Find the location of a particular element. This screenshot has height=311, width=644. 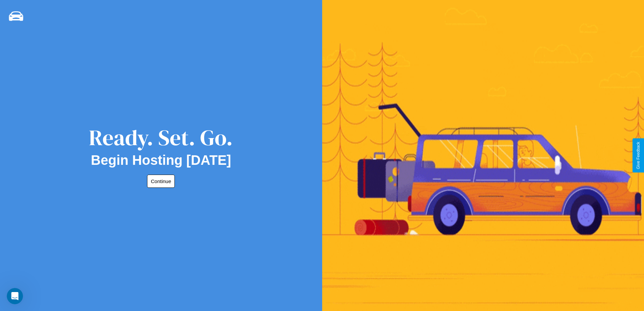

div: Ready. Set. Go. is located at coordinates (161, 137).